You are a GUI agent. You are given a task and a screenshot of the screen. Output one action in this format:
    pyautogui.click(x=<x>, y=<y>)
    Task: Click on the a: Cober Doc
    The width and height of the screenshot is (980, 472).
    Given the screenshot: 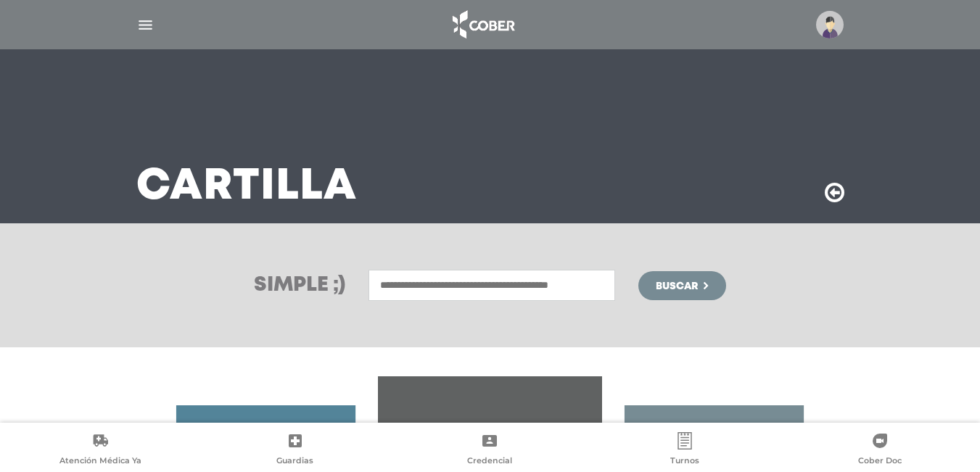 What is the action you would take?
    pyautogui.click(x=879, y=450)
    